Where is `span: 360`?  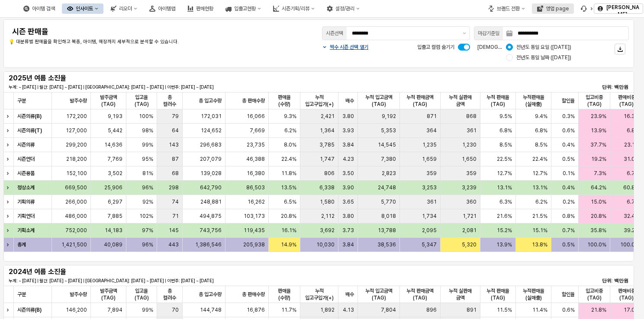 span: 360 is located at coordinates (471, 202).